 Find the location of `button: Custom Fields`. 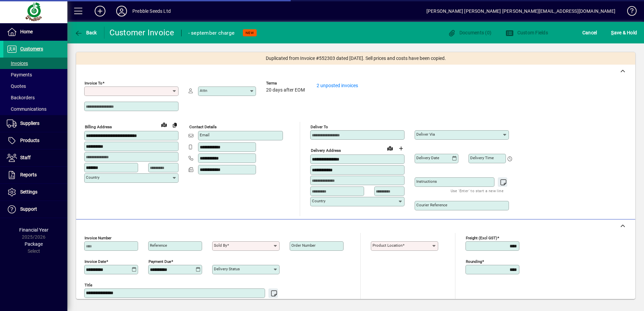

button: Custom Fields is located at coordinates (527, 33).